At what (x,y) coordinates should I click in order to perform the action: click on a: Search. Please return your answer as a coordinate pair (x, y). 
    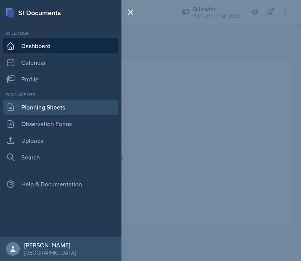
    Looking at the image, I should click on (61, 157).